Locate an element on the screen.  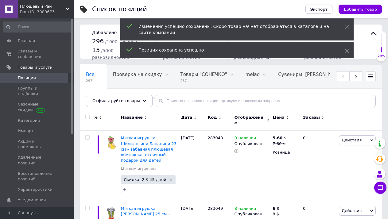
input: Поиск is located at coordinates (38, 27).